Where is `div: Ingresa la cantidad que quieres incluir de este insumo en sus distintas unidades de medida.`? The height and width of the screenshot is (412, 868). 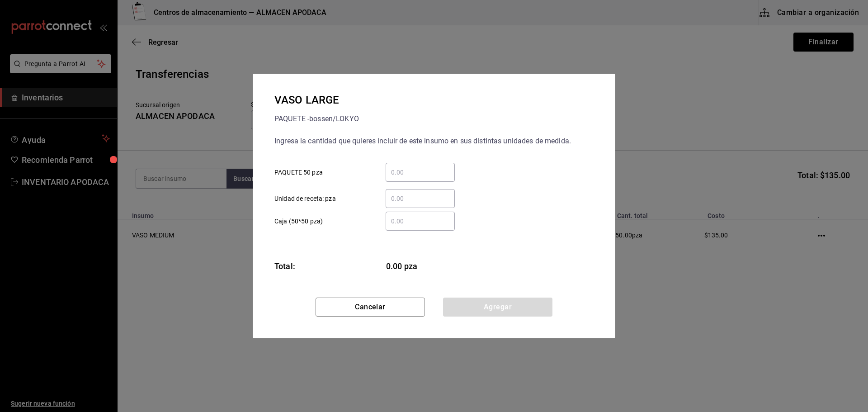 div: Ingresa la cantidad que quieres incluir de este insumo en sus distintas unidades de medida. is located at coordinates (434, 141).